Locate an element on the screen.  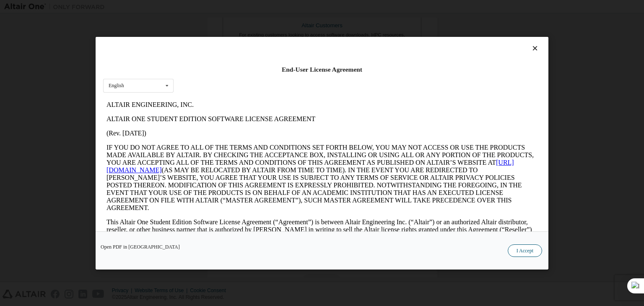
p: IF YOU DO NOT AGREE TO ALL OF THE TERMS AND CONDITIONS SET FORTH BELOW, YOU MAY NOT ACCESS OR USE... is located at coordinates (219, 80).